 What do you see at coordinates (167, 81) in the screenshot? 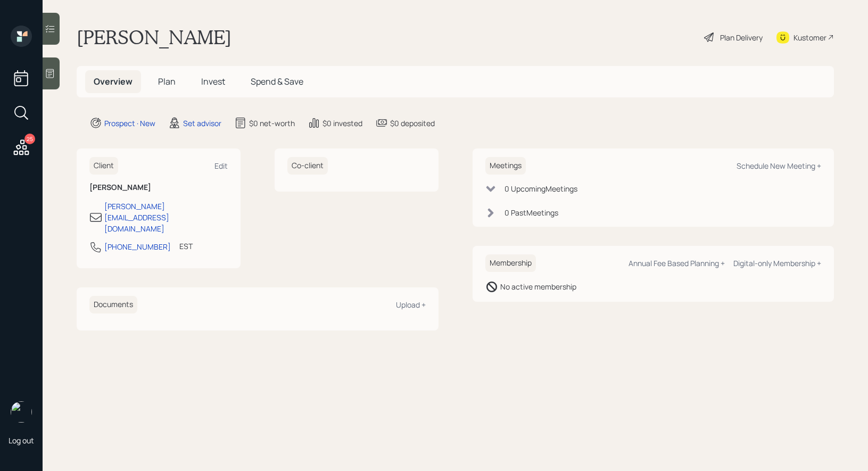
I see `span: Plan` at bounding box center [167, 81].